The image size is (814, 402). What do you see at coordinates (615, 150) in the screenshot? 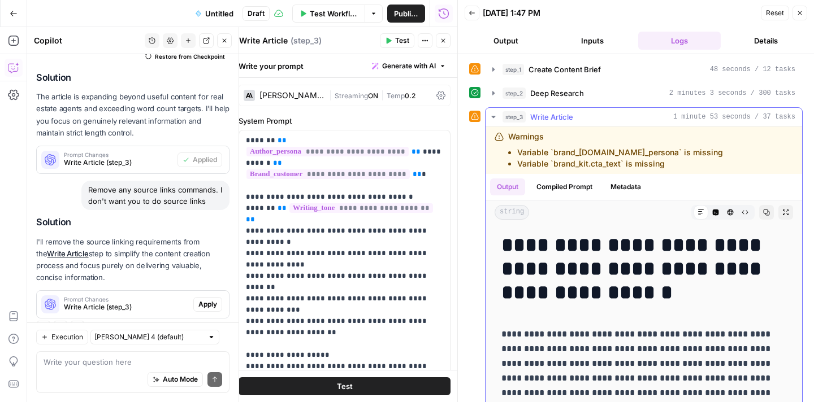
I see `div: Warnings` at bounding box center [615, 150].